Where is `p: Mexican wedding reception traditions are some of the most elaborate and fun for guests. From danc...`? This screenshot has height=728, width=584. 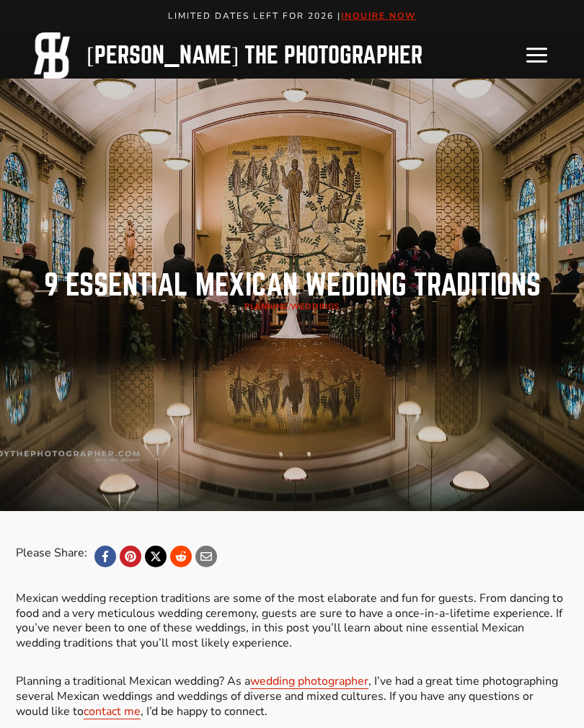
p: Mexican wedding reception traditions are some of the most elaborate and fun for guests. From danc... is located at coordinates (292, 621).